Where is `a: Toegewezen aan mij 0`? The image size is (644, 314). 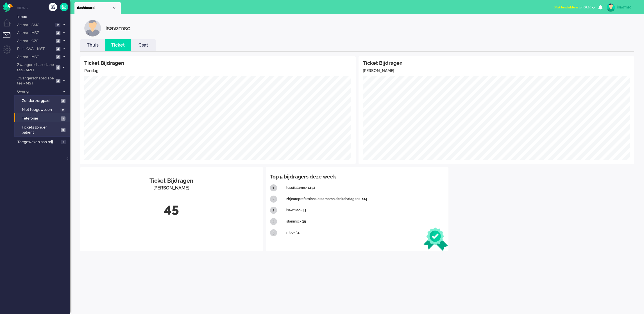
a: Toegewezen aan mij 0 is located at coordinates (43, 142).